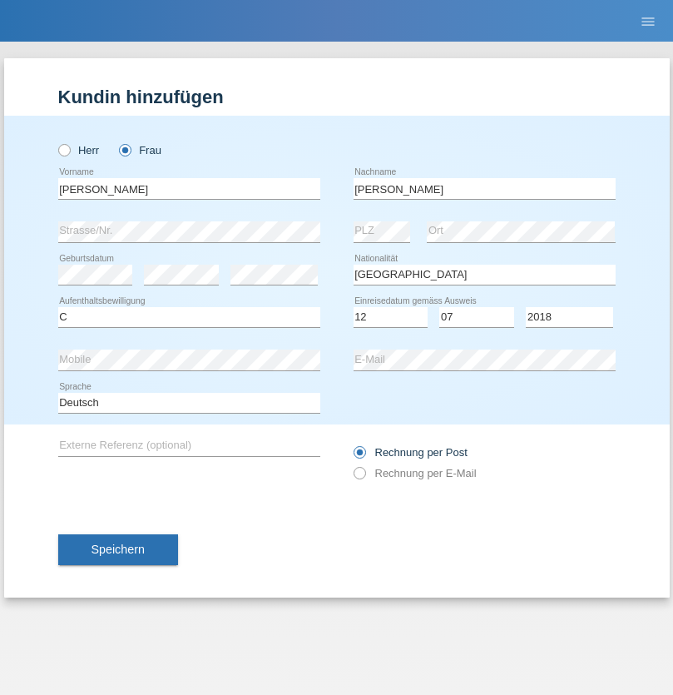 The height and width of the screenshot is (695, 673). I want to click on button: Speichern, so click(118, 550).